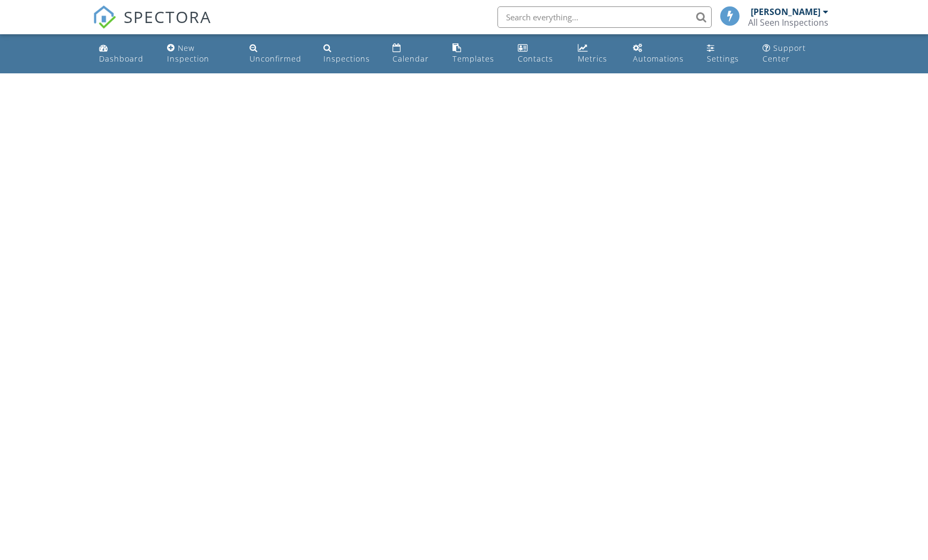  Describe the element at coordinates (477, 54) in the screenshot. I see `a: Templates` at that location.